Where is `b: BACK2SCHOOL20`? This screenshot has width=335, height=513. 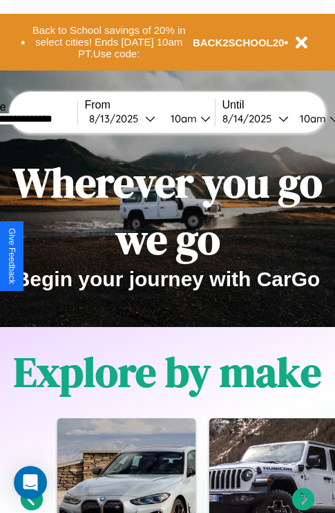
b: BACK2SCHOOL20 is located at coordinates (239, 42).